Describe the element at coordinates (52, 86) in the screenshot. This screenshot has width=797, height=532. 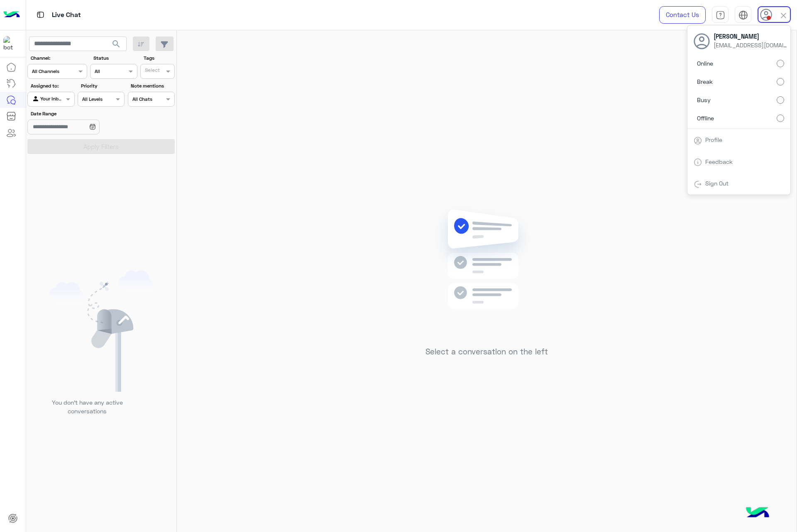
I see `label: Assigned to:` at that location.